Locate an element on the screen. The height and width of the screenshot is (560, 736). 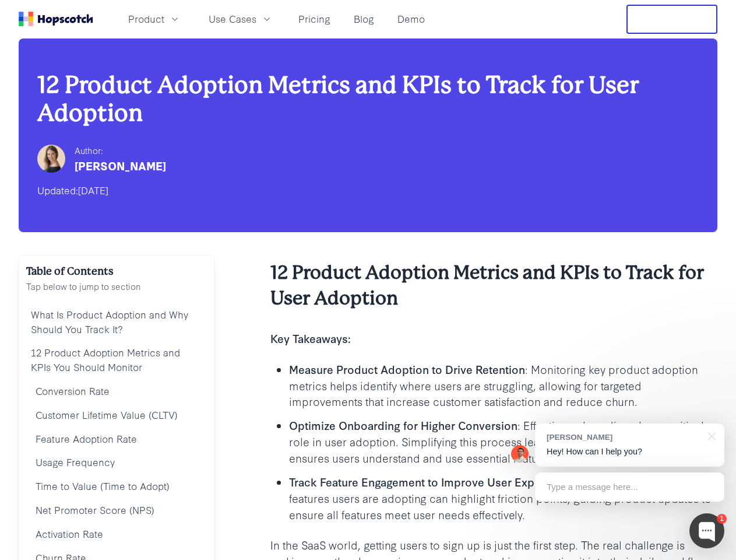
p: : Monitoring key product adoption metrics helps identify where users are struggling, allowing for... is located at coordinates (503, 386).